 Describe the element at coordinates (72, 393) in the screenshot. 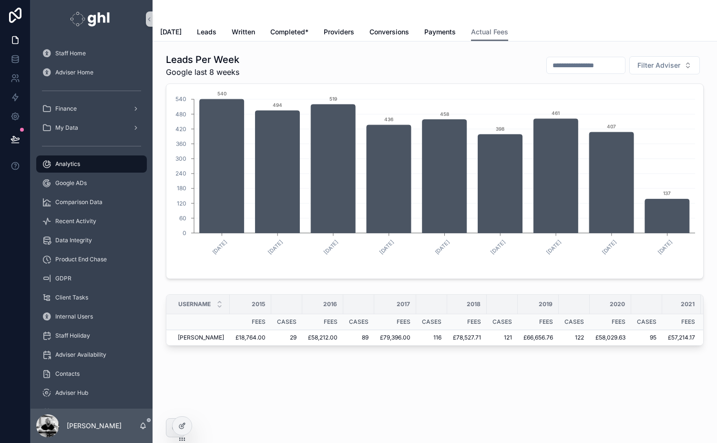

I see `span: Adviser Hub` at that location.